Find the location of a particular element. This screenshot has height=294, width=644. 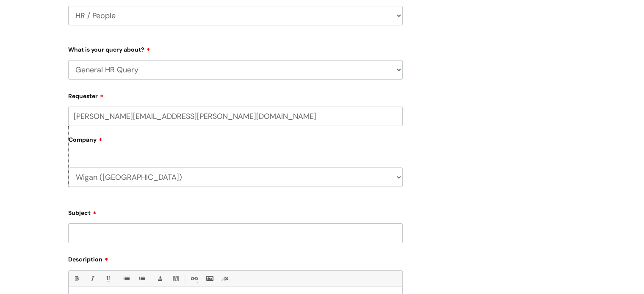

a: 1. Ordered List (Ctrl-Shift-8) is located at coordinates (141, 279).